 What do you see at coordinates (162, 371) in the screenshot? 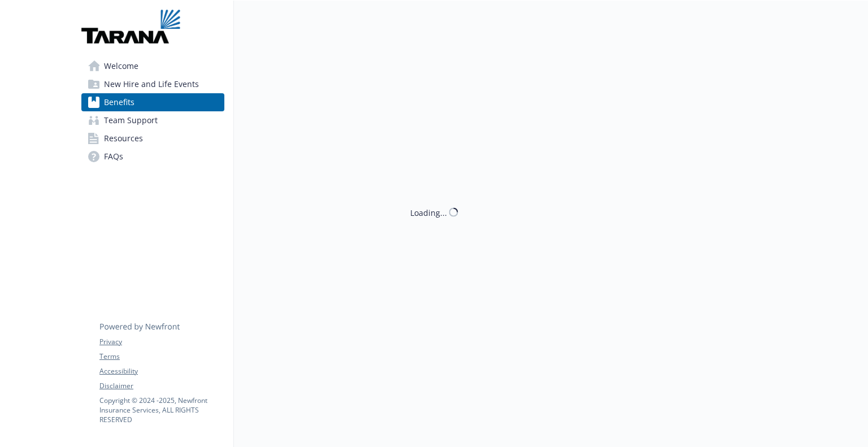
I see `a: Accessibility` at bounding box center [162, 371].